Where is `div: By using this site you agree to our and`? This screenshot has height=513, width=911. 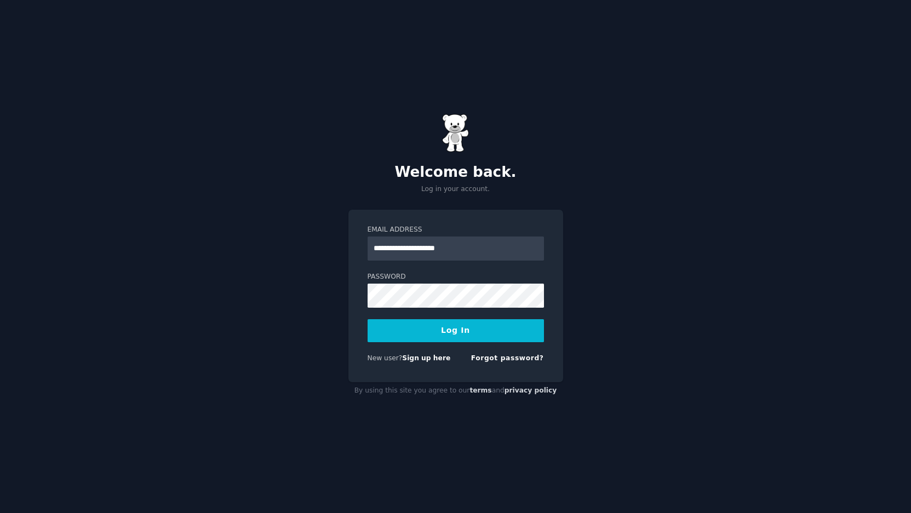
div: By using this site you agree to our and is located at coordinates (456, 391).